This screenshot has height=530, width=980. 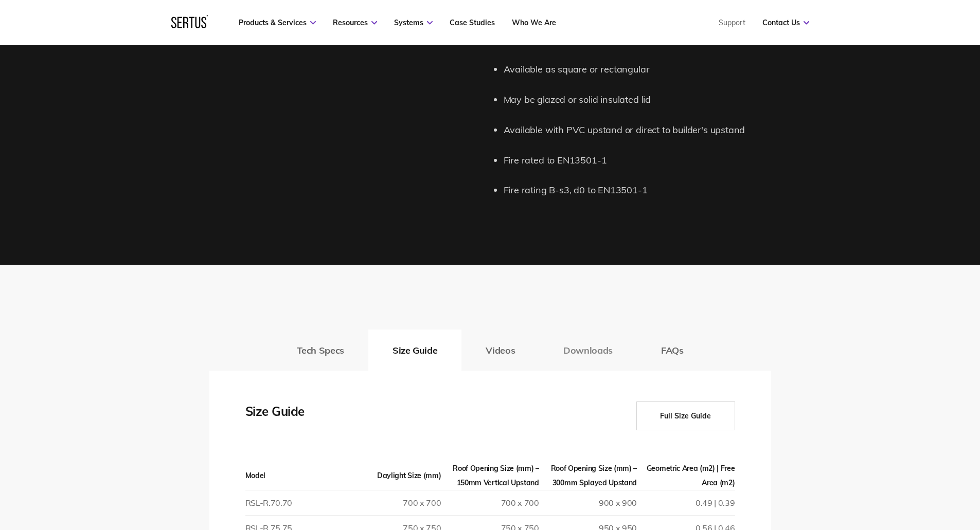 What do you see at coordinates (413, 23) in the screenshot?
I see `a: Systems` at bounding box center [413, 23].